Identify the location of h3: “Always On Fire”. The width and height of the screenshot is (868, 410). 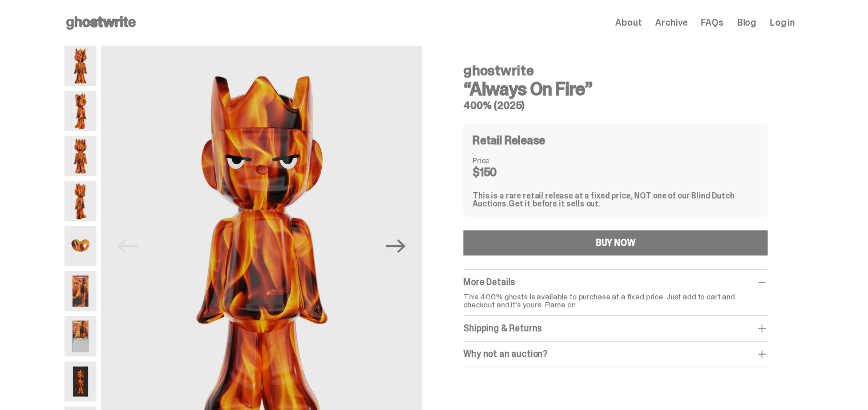
(615, 89).